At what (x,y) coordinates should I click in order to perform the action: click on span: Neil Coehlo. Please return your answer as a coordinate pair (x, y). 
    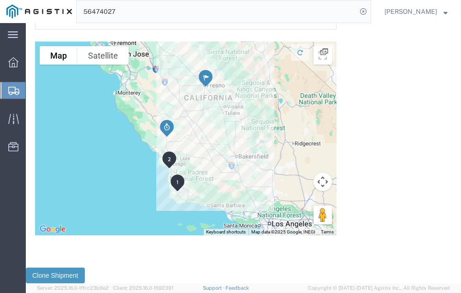
    Looking at the image, I should click on (411, 12).